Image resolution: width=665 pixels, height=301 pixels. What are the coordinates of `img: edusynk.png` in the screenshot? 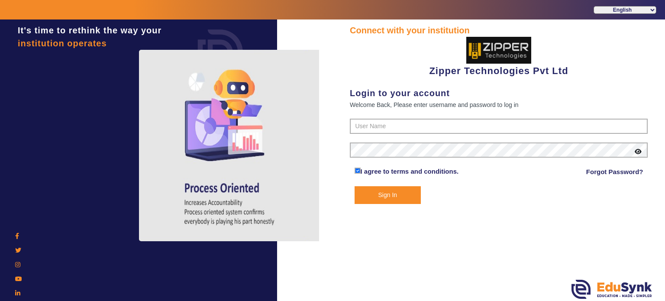 It's located at (612, 289).